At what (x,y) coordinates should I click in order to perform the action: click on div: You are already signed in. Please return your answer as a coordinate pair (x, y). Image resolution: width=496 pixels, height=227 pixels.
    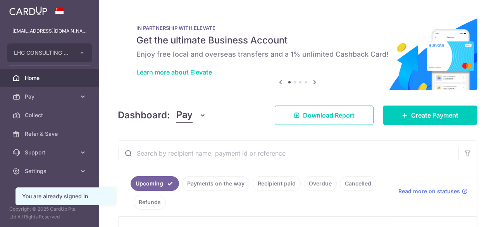
    Looking at the image, I should click on (65, 196).